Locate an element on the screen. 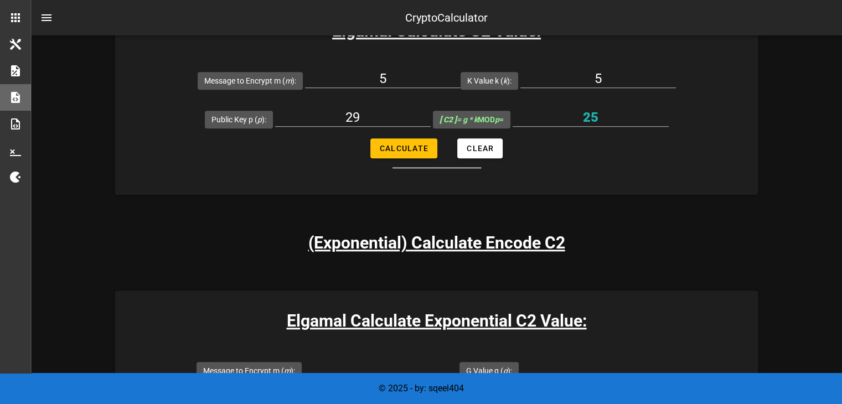  button: nav-menu-toggle is located at coordinates (46, 18).